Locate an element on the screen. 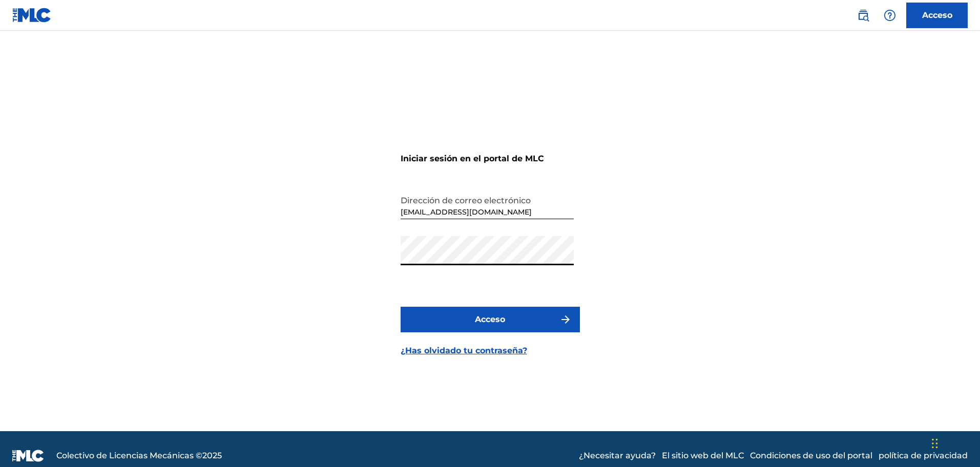 The image size is (980, 467). a: El sitio web del MLC is located at coordinates (703, 456).